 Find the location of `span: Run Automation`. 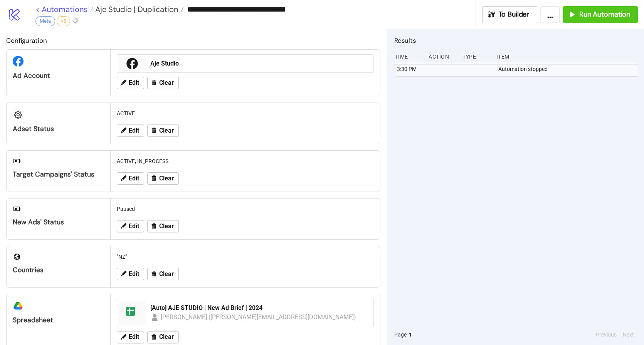

span: Run Automation is located at coordinates (605, 14).